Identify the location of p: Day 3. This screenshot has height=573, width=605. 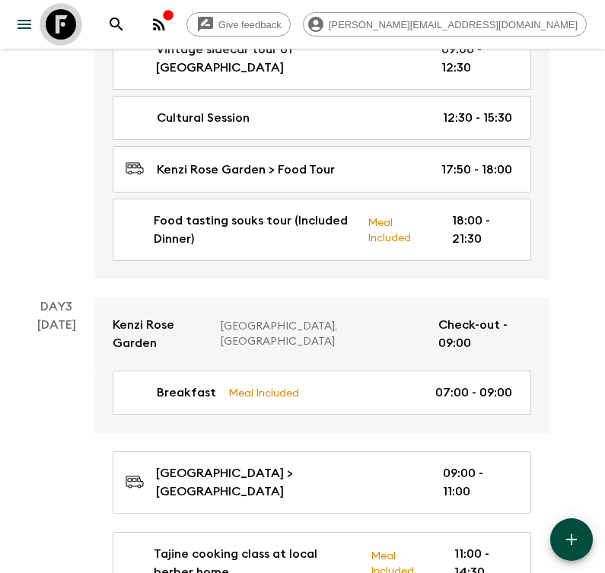
(56, 307).